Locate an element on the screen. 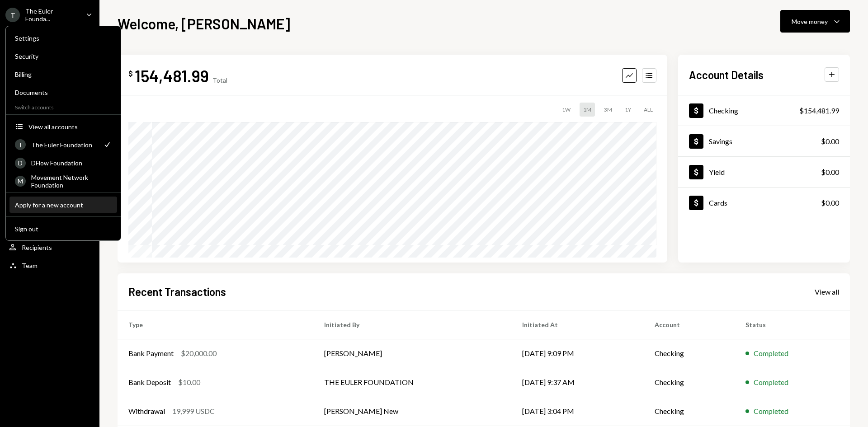  button: Sign out is located at coordinates (63, 229).